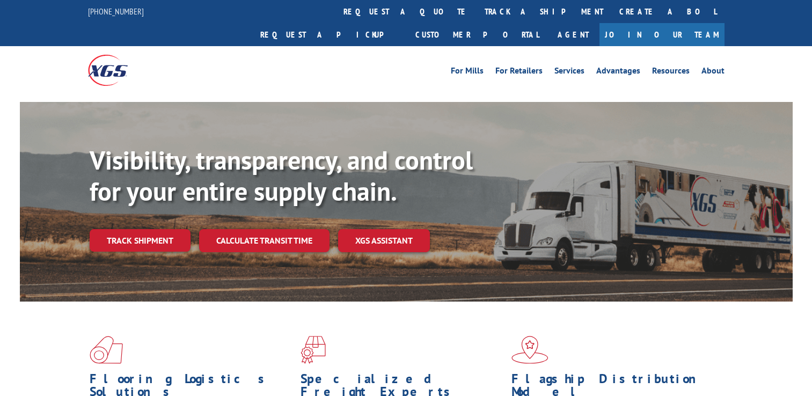 The image size is (812, 396). What do you see at coordinates (264, 240) in the screenshot?
I see `a: Calculate transit time` at bounding box center [264, 240].